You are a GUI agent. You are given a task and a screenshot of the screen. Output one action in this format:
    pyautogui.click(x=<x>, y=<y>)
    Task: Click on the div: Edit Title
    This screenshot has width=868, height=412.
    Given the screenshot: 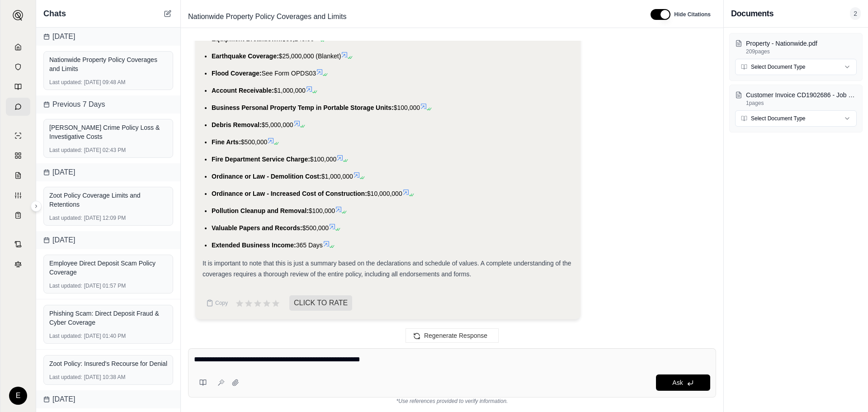 What is the action you would take?
    pyautogui.click(x=412, y=17)
    